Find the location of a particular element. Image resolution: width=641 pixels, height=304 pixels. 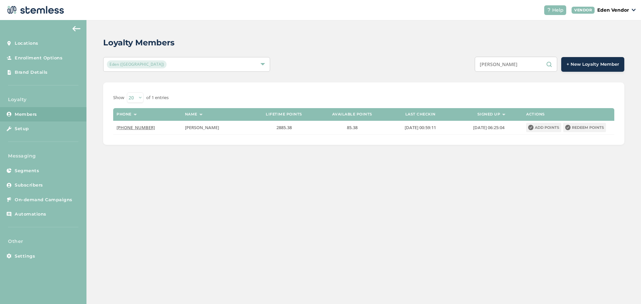

button: Add points is located at coordinates (544, 128).